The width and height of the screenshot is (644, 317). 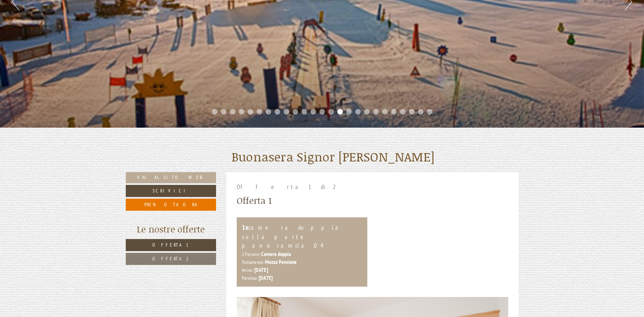 What do you see at coordinates (251, 254) in the screenshot?
I see `small: 2 Persone:` at bounding box center [251, 254].